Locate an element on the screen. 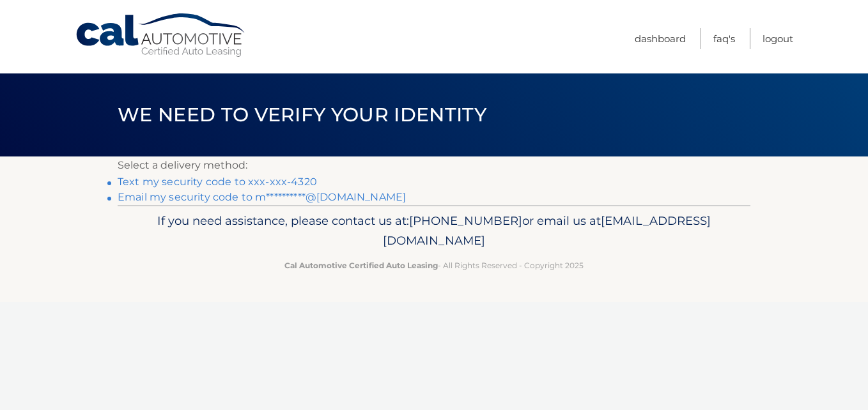  p: If you need assistance, please contact us at: or email us at is located at coordinates (434, 231).